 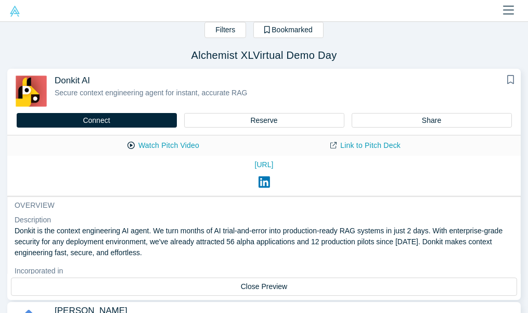 I want to click on span: Donkit AI, so click(x=72, y=80).